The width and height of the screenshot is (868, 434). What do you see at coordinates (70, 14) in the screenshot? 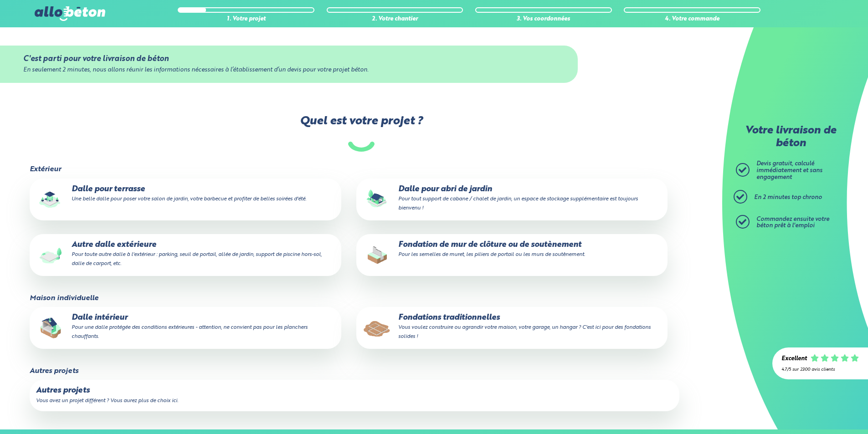
I see `img: allobéton` at bounding box center [70, 14].